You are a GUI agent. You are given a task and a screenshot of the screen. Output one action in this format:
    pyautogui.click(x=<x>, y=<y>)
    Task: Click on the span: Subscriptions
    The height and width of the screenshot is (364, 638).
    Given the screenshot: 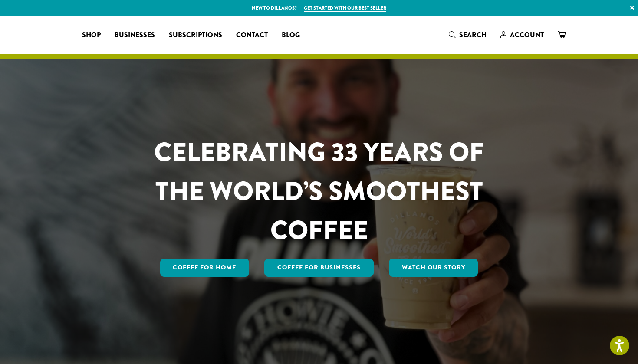 What is the action you would take?
    pyautogui.click(x=195, y=35)
    